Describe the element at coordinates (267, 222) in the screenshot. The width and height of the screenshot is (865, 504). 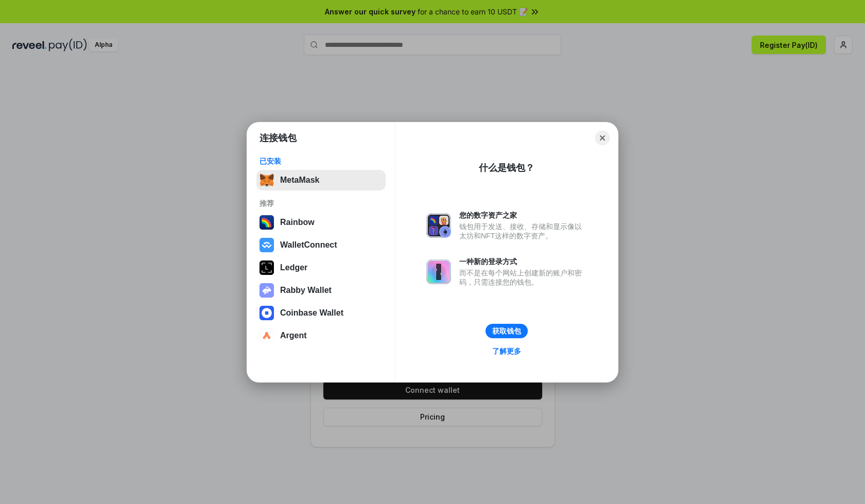
I see `img: svg+xml,%3Csvg%20width%3D%22120%22%20height%3D%22120%22%20viewBox%3D%220%200%20120%20120%22%20fil...` at that location.